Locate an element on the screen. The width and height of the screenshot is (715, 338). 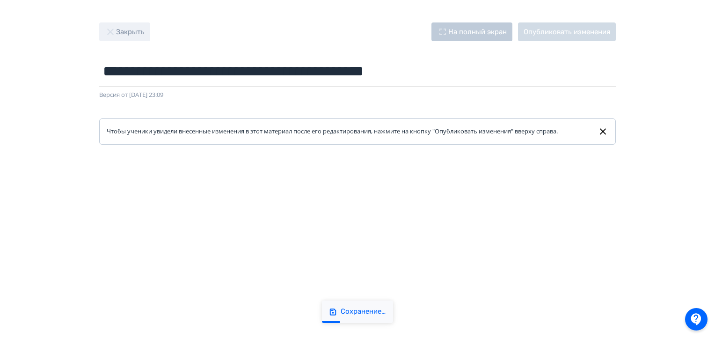
button: Закрыть is located at coordinates (124, 32).